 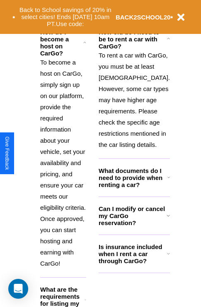 What do you see at coordinates (132, 253) in the screenshot?
I see `h3: Is insurance included when I rent a car through CarGo?` at bounding box center [132, 253].